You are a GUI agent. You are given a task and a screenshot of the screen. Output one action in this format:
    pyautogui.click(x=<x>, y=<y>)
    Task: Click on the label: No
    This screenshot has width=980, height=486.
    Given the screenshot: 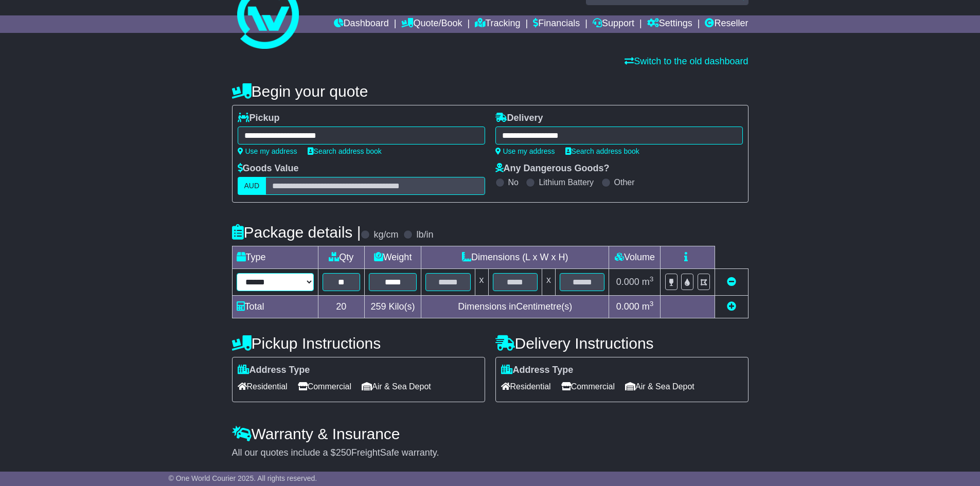 What is the action you would take?
    pyautogui.click(x=514, y=182)
    